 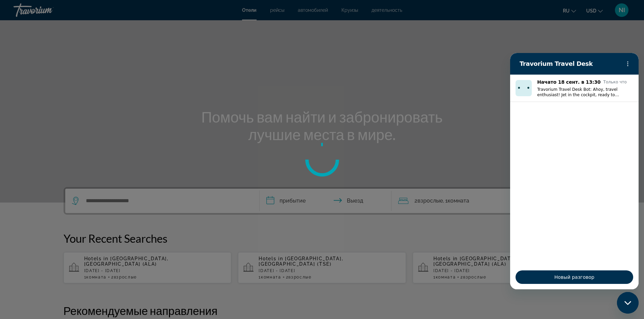 I want to click on button: Новый разговор, so click(x=64, y=224).